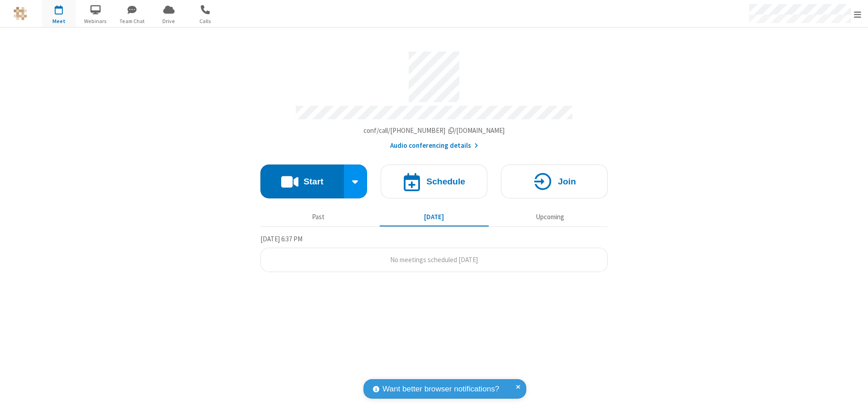 The height and width of the screenshot is (414, 868). What do you see at coordinates (95, 21) in the screenshot?
I see `span: Webinars` at bounding box center [95, 21].